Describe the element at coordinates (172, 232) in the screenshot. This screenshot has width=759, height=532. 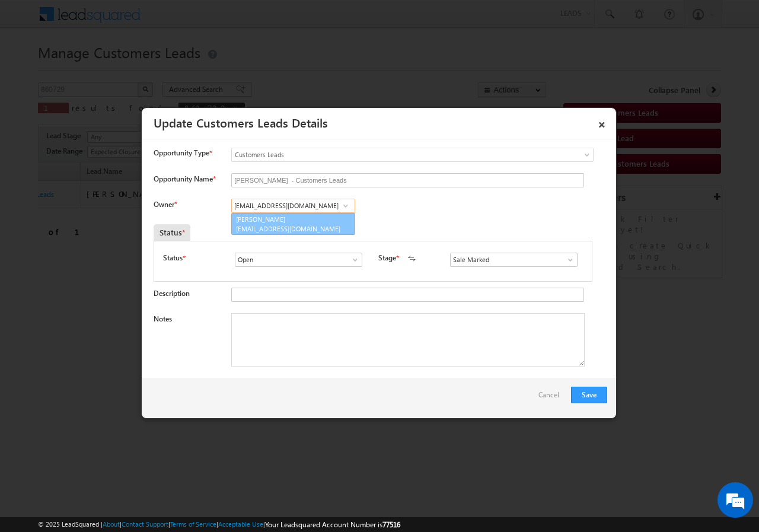
I see `div: Status` at that location.